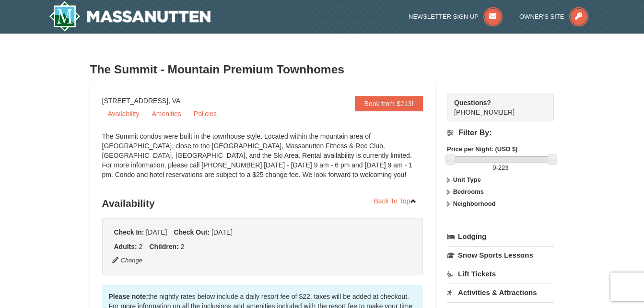 The height and width of the screenshot is (308, 644). I want to click on h3: The Summit - Mountain Premium Townhomes, so click(322, 69).